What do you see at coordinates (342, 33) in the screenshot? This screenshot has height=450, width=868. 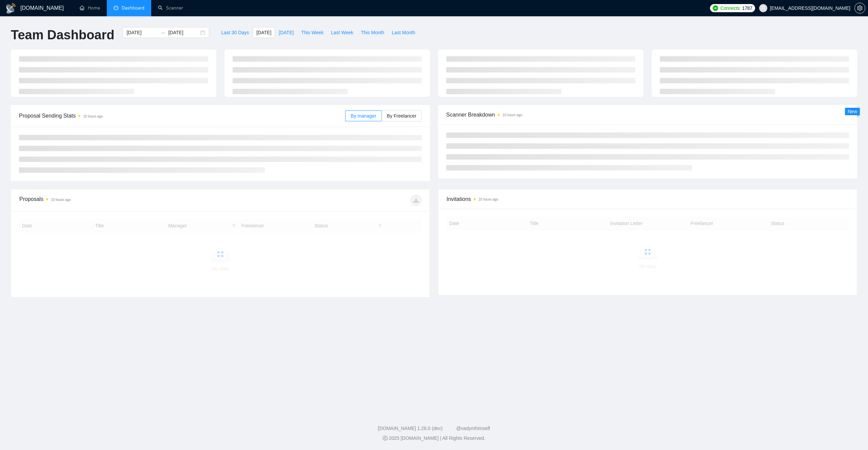 I see `button: Last Week` at bounding box center [342, 33].